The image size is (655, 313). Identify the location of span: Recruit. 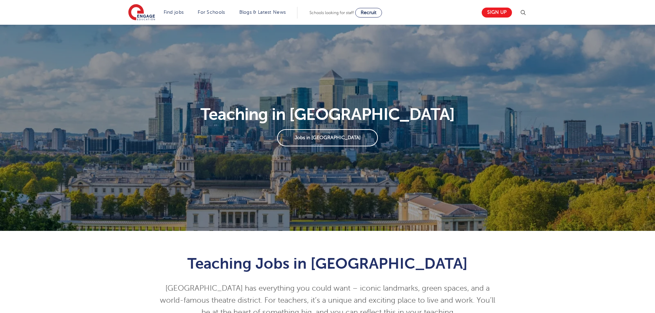
(368, 12).